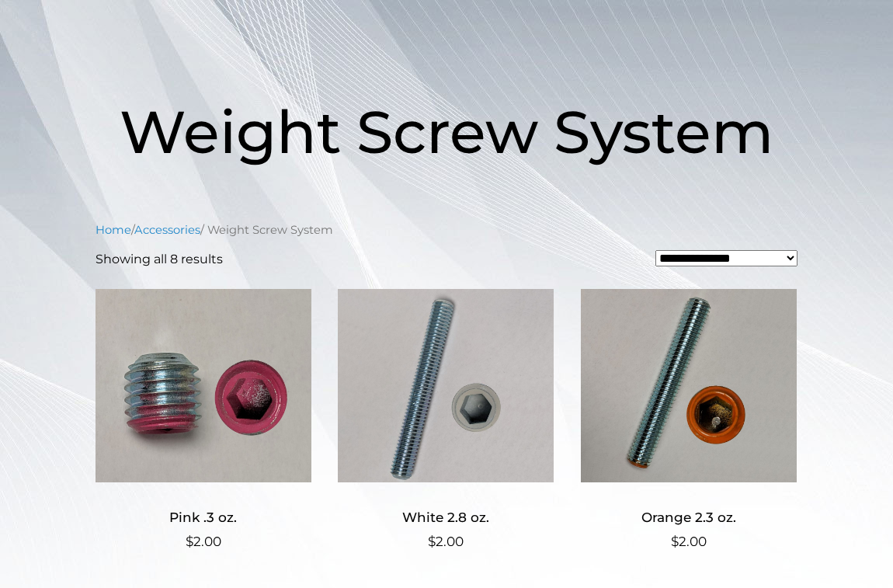 This screenshot has width=893, height=588. What do you see at coordinates (447, 131) in the screenshot?
I see `span: Weight Screw System` at bounding box center [447, 131].